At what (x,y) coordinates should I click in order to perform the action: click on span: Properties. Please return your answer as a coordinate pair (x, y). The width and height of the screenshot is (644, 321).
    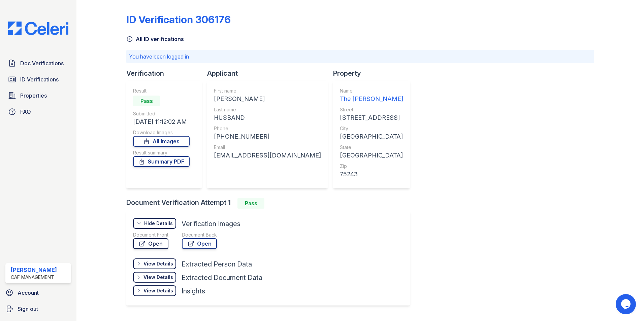
    Looking at the image, I should click on (33, 96).